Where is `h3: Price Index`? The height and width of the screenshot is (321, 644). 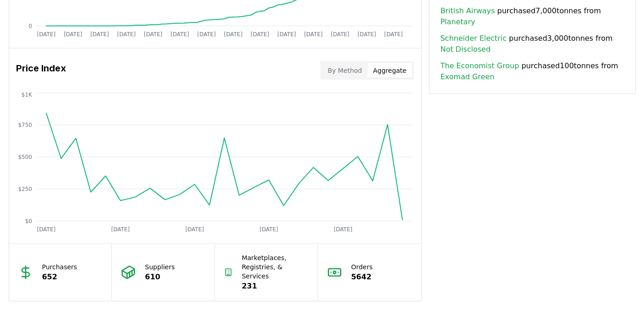 h3: Price Index is located at coordinates (42, 71).